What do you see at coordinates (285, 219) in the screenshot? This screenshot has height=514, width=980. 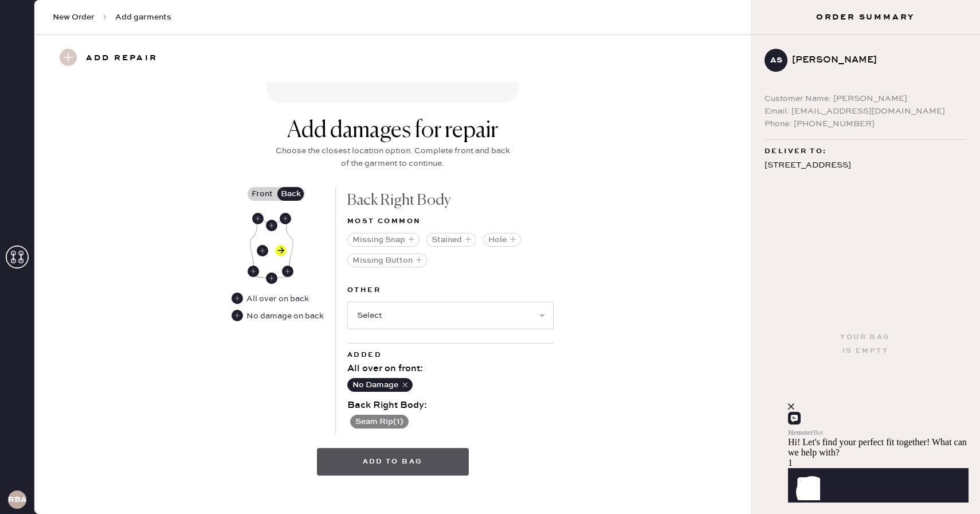 I see `div: Back Right Shoulder` at bounding box center [285, 219].